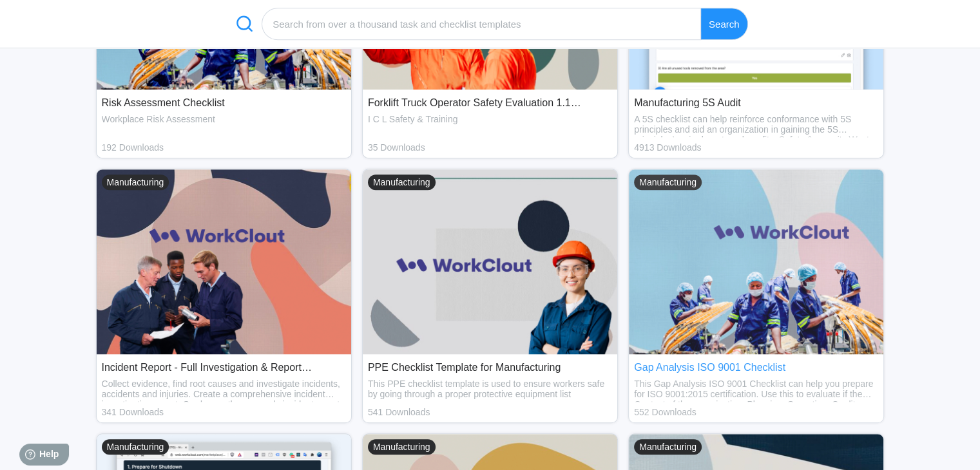 The image size is (980, 470). What do you see at coordinates (490, 103) in the screenshot?
I see `div: Forklift Truck Operator Safety Evaluation 1.1 Checklist for Manufacturing` at bounding box center [490, 103].